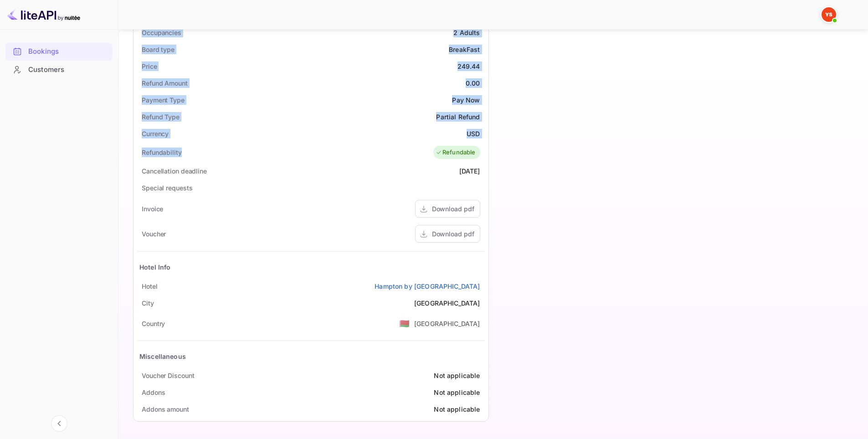 The height and width of the screenshot is (439, 868). Describe the element at coordinates (174, 171) in the screenshot. I see `div: Cancellation deadline` at that location.